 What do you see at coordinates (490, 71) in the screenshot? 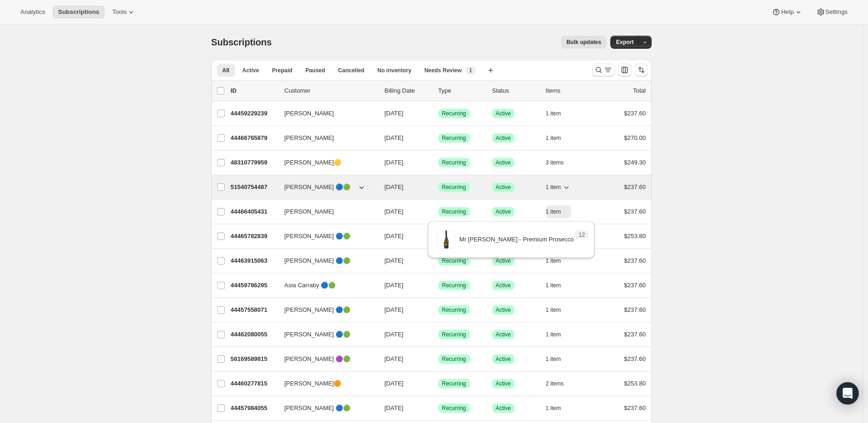
I see `button: Create new view` at bounding box center [490, 71].